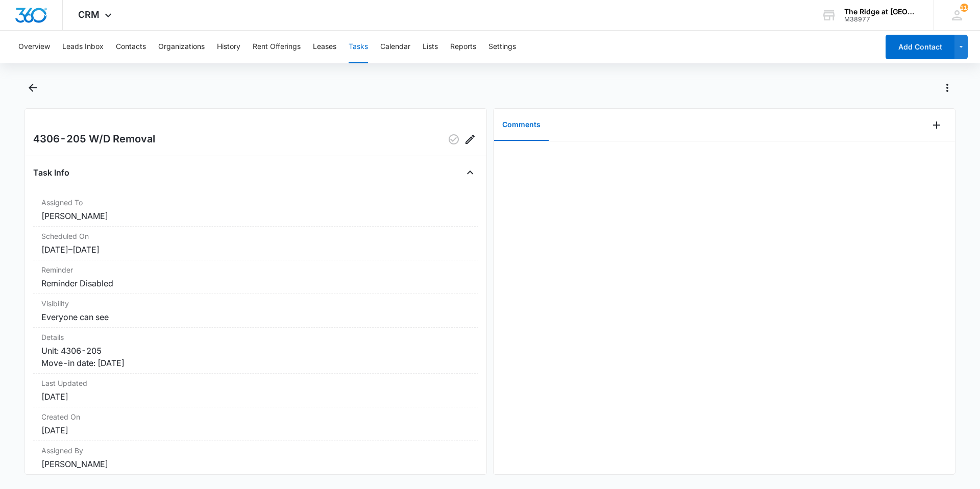 This screenshot has height=489, width=980. Describe the element at coordinates (325, 47) in the screenshot. I see `button: Leases` at that location.